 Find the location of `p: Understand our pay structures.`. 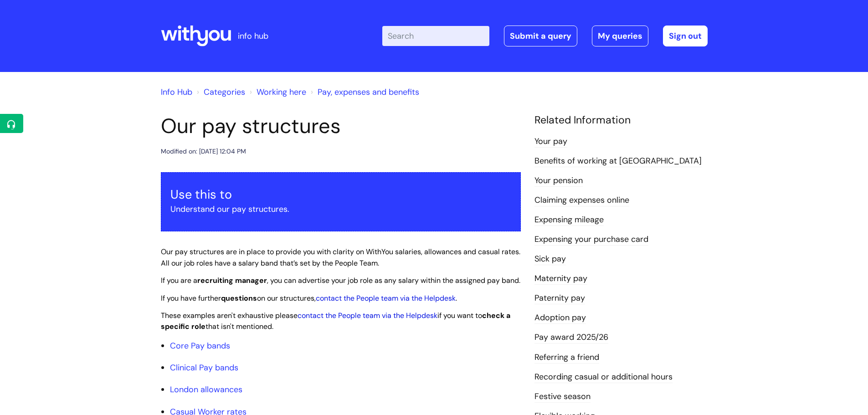

p: Understand our pay structures. is located at coordinates (341, 209).